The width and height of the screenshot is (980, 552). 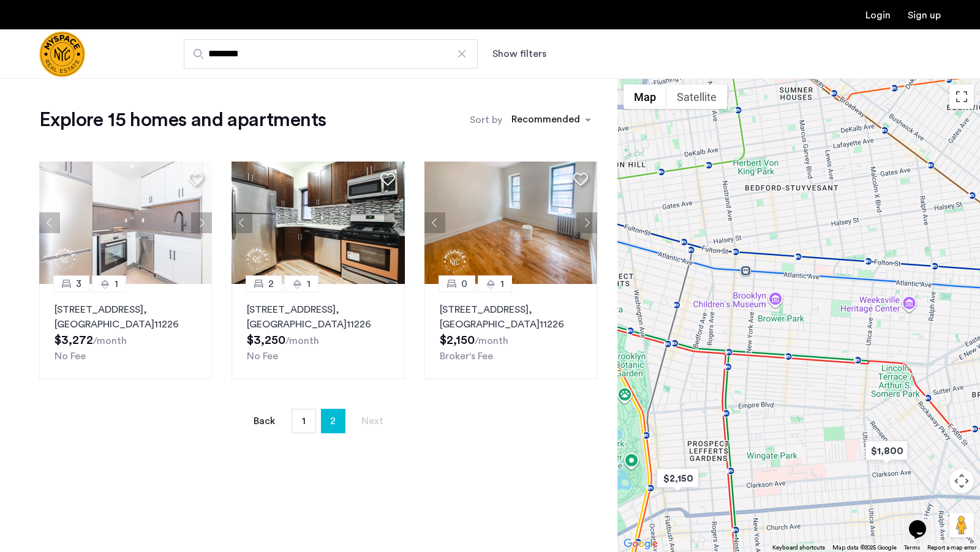 I want to click on h1: Explore 15 homes and apartments, so click(x=182, y=120).